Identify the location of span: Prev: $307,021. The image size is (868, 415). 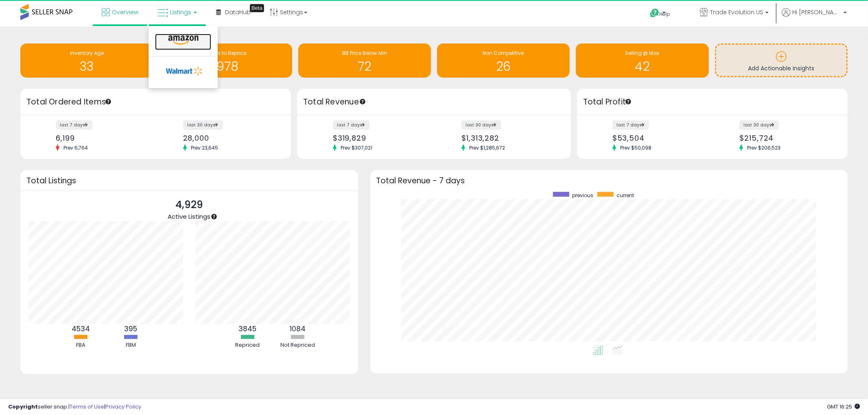
(357, 148).